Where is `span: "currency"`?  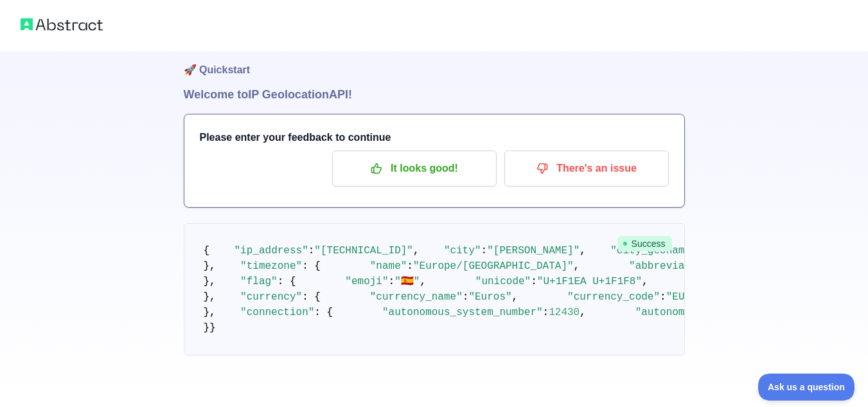
span: "currency" is located at coordinates (271, 297).